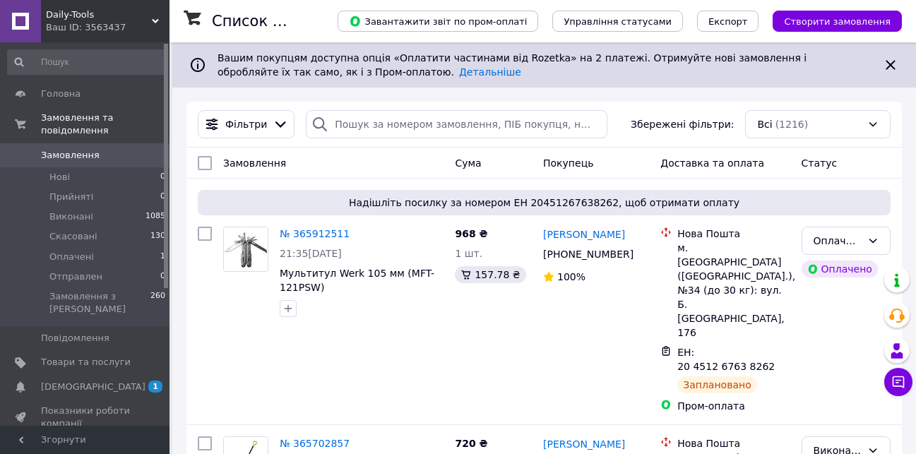 The image size is (916, 454). I want to click on img: Фото товару, so click(246, 249).